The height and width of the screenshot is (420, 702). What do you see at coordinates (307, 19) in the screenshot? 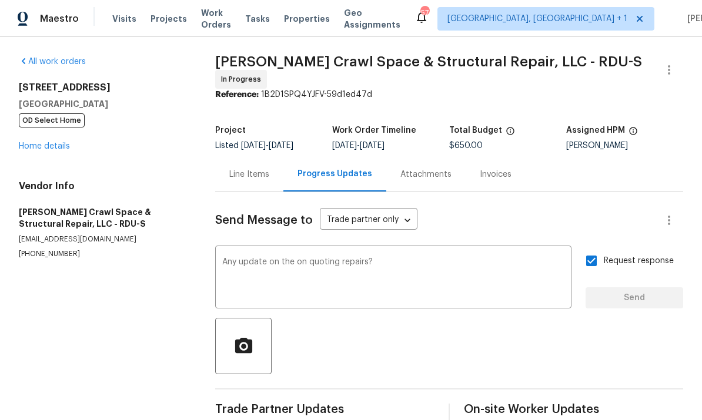
I see `span: Properties` at bounding box center [307, 19].